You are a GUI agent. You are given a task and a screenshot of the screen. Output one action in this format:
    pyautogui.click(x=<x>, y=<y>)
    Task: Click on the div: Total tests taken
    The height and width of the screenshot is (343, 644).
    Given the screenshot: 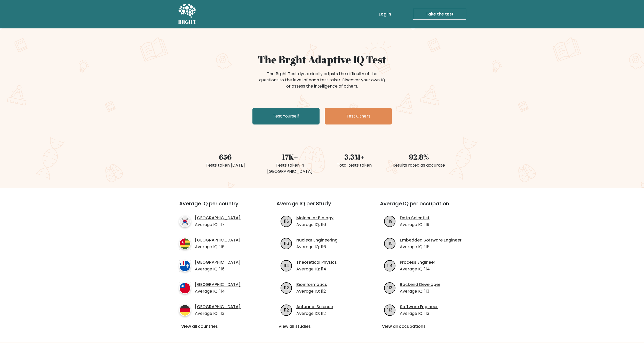 What is the action you would take?
    pyautogui.click(x=355, y=165)
    